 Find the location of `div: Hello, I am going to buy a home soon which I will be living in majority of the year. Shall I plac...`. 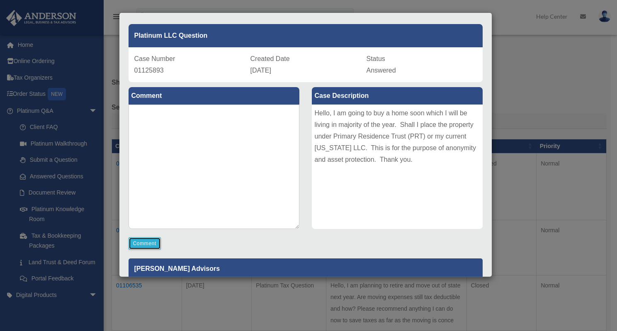

div: Hello, I am going to buy a home soon which I will be living in majority of the year. Shall I plac... is located at coordinates (397, 167).